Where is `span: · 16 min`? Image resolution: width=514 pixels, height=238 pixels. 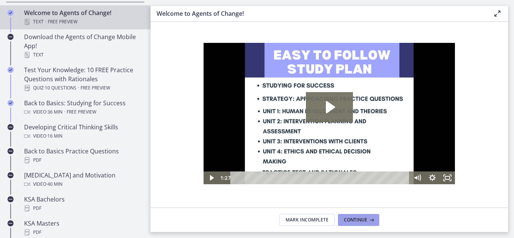 span: · 16 min is located at coordinates (54, 136).